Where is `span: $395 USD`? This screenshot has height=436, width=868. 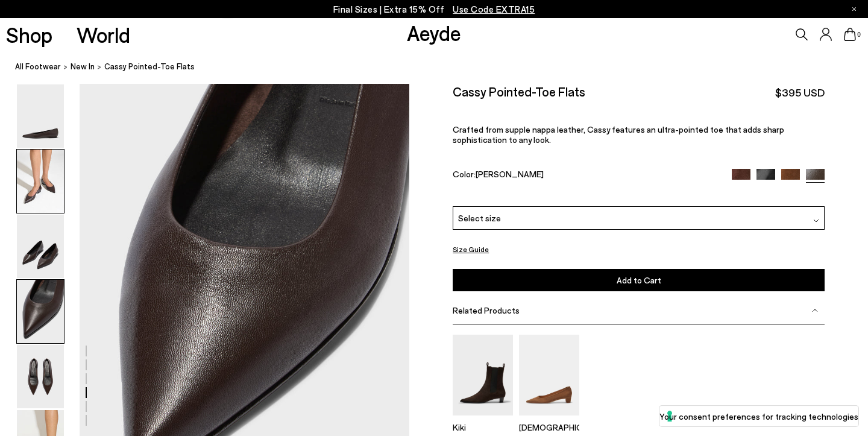 span: $395 USD is located at coordinates (800, 92).